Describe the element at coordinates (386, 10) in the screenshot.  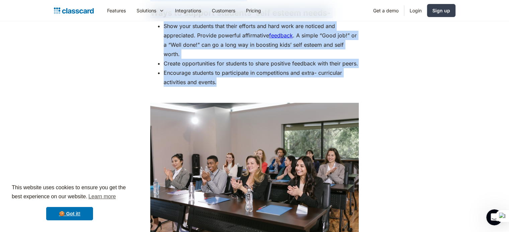
I see `a: Get a demo` at that location.